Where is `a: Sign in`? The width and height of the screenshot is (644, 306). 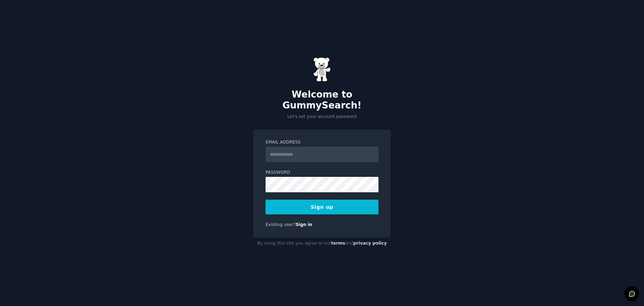
a: Sign in is located at coordinates (304, 225).